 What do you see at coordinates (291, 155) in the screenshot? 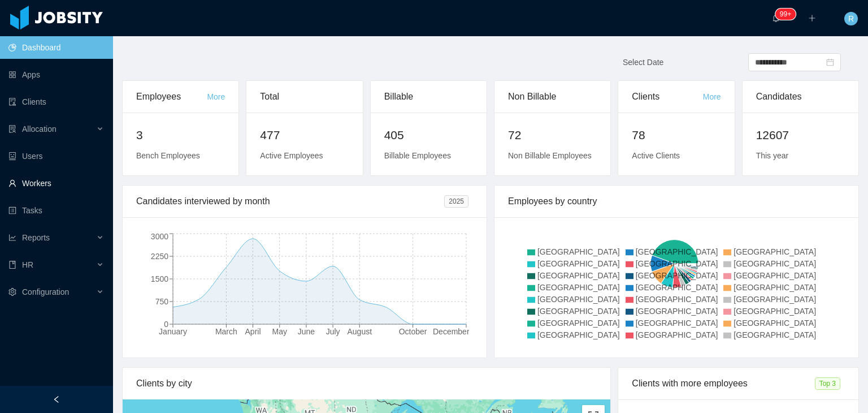
I see `span: Active Employees` at bounding box center [291, 155].